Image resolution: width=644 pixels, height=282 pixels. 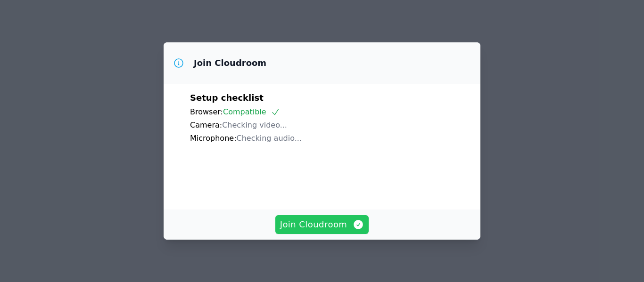 What do you see at coordinates (322, 225) in the screenshot?
I see `button: Join Cloudroom` at bounding box center [322, 225].